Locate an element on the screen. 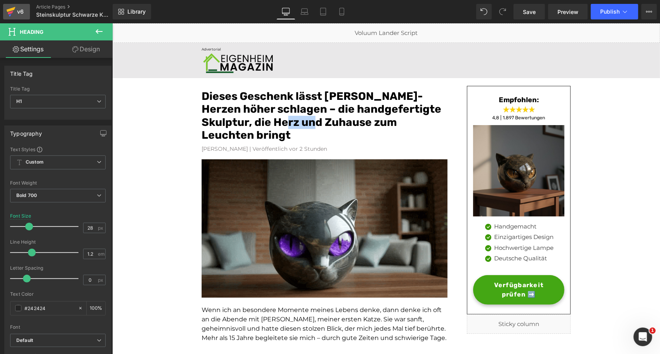 The image size is (660, 354). div: Font is located at coordinates (58, 327).